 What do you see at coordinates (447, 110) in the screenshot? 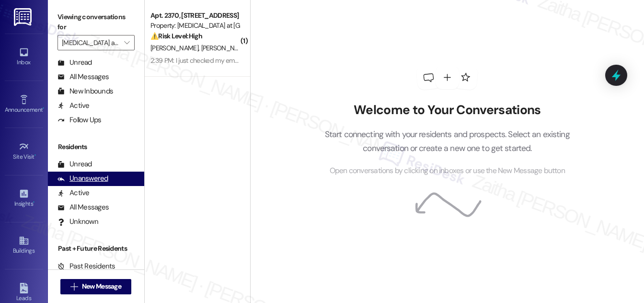
I see `h2: Welcome to Your Conversations` at bounding box center [447, 110].